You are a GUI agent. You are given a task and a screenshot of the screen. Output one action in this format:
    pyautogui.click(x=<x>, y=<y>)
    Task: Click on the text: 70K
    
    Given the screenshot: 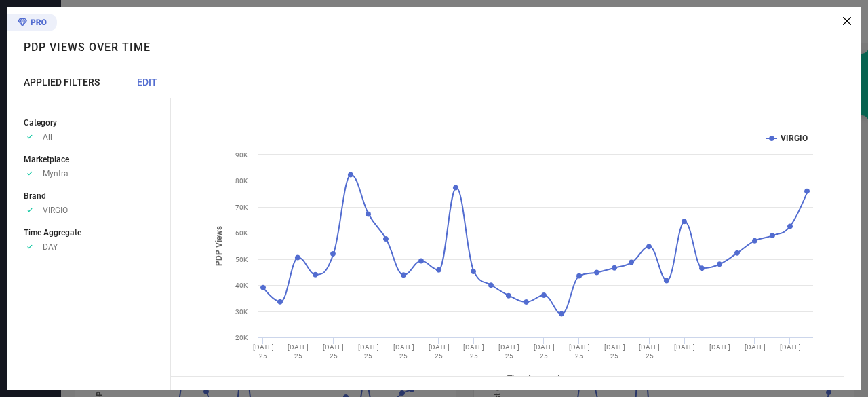 What is the action you would take?
    pyautogui.click(x=242, y=207)
    